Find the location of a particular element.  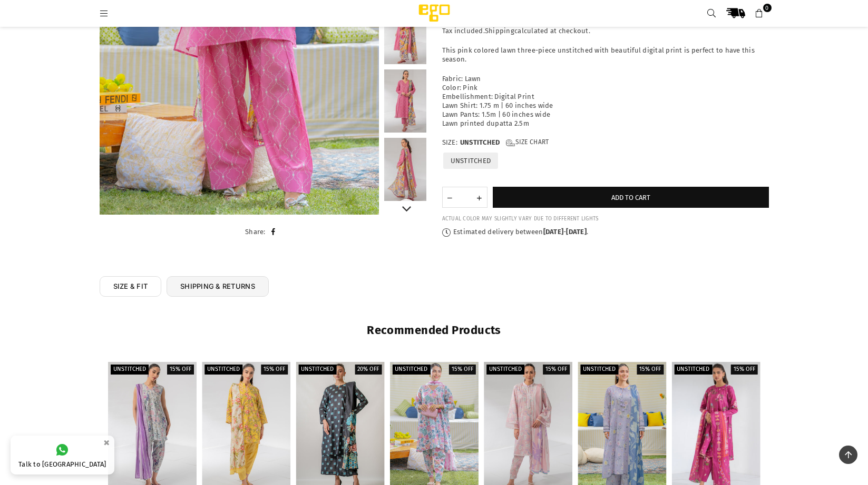

p: Estimated delivery between - . is located at coordinates (605, 232).